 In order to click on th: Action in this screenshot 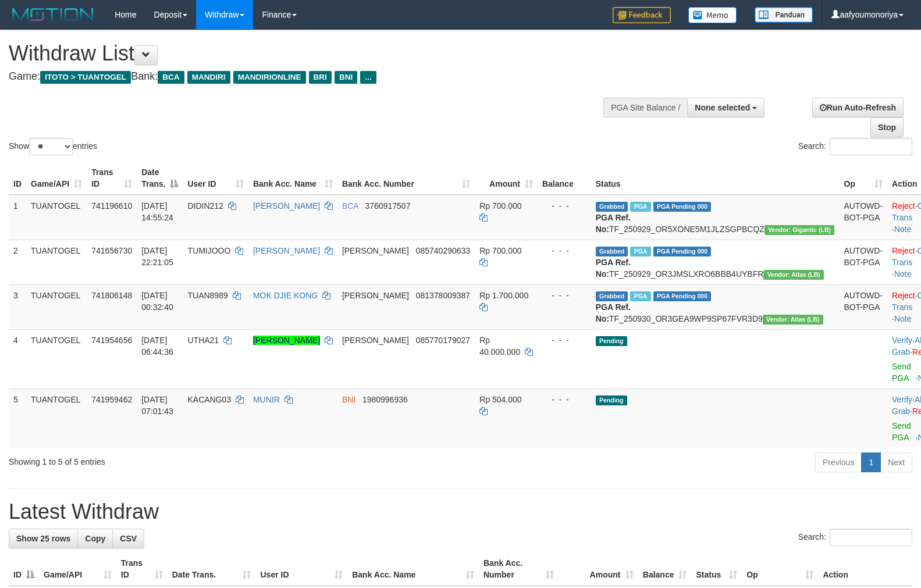, I will do `click(865, 569)`.